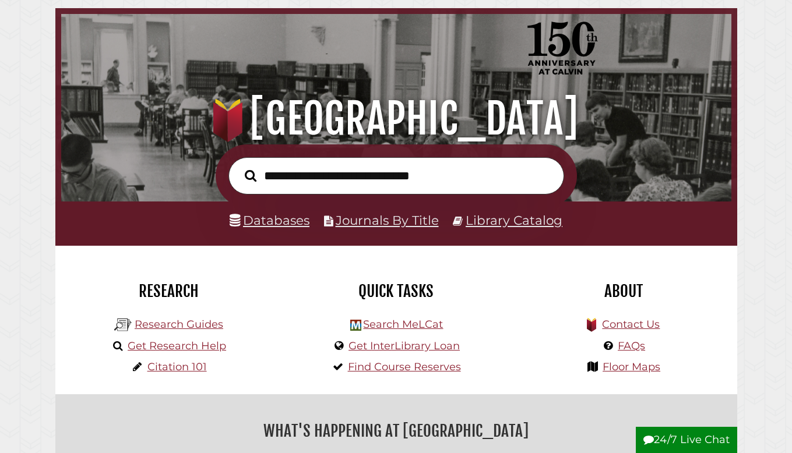 The image size is (792, 453). Describe the element at coordinates (179, 324) in the screenshot. I see `a: Research Guides` at that location.